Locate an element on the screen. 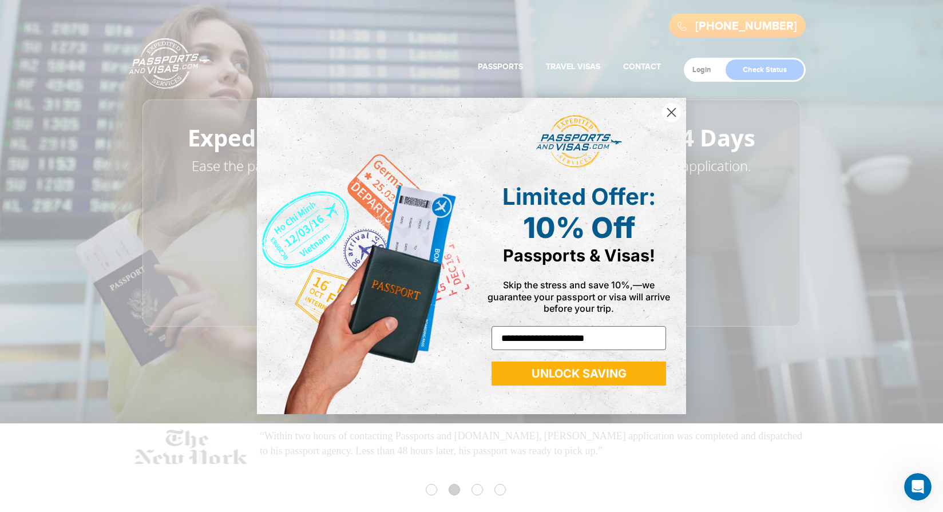 This screenshot has width=943, height=512. img: de9cda0d-0715-46ca-9a25-073762a91ba7.png is located at coordinates (364, 256).